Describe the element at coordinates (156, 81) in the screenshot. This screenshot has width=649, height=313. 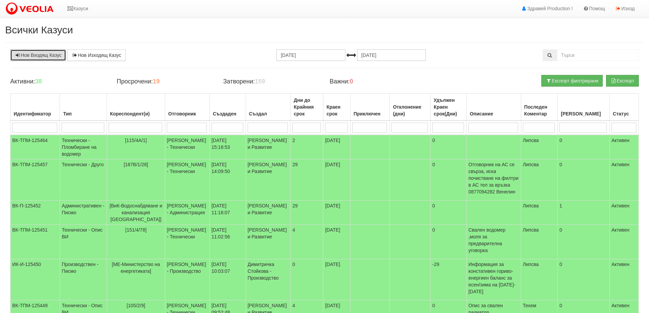
I see `b: 19` at that location.